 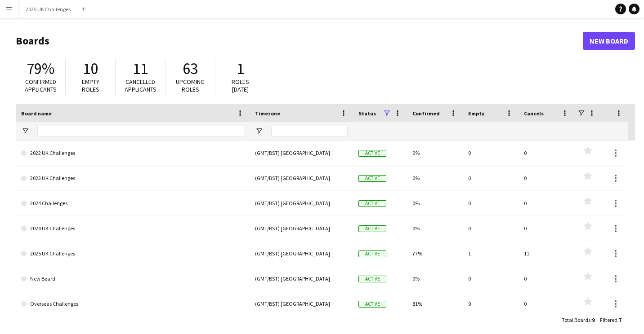 What do you see at coordinates (547, 254) in the screenshot?
I see `div: 11` at bounding box center [547, 254].